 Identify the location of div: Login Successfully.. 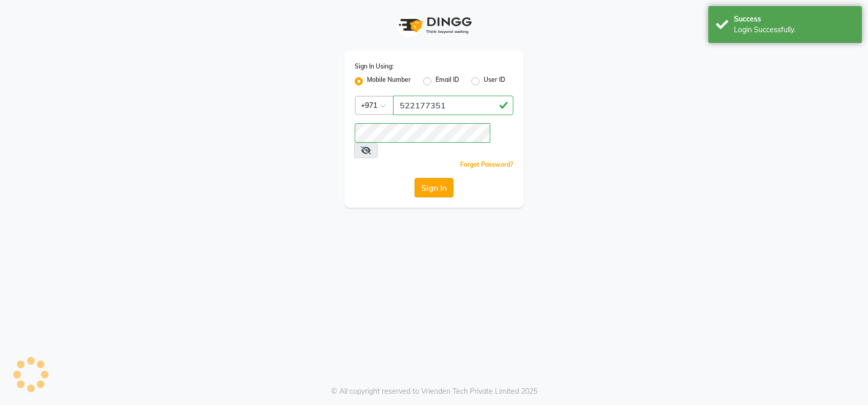
(794, 30).